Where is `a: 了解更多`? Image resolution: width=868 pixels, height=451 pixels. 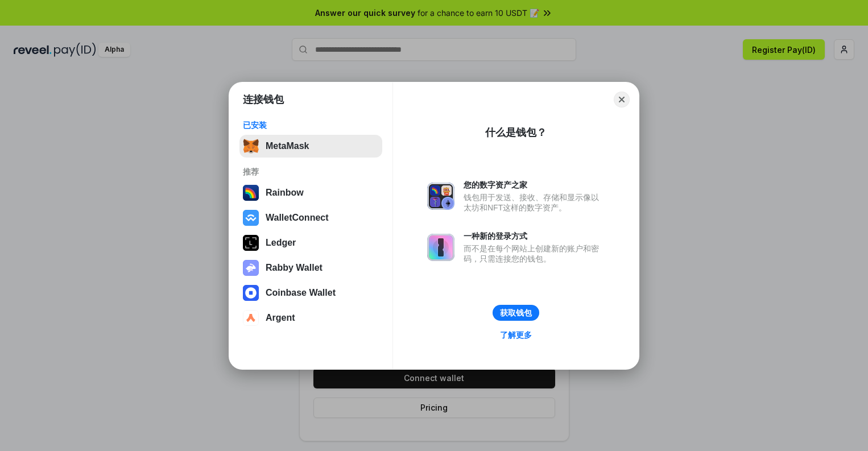
a: 了解更多 is located at coordinates (515, 335).